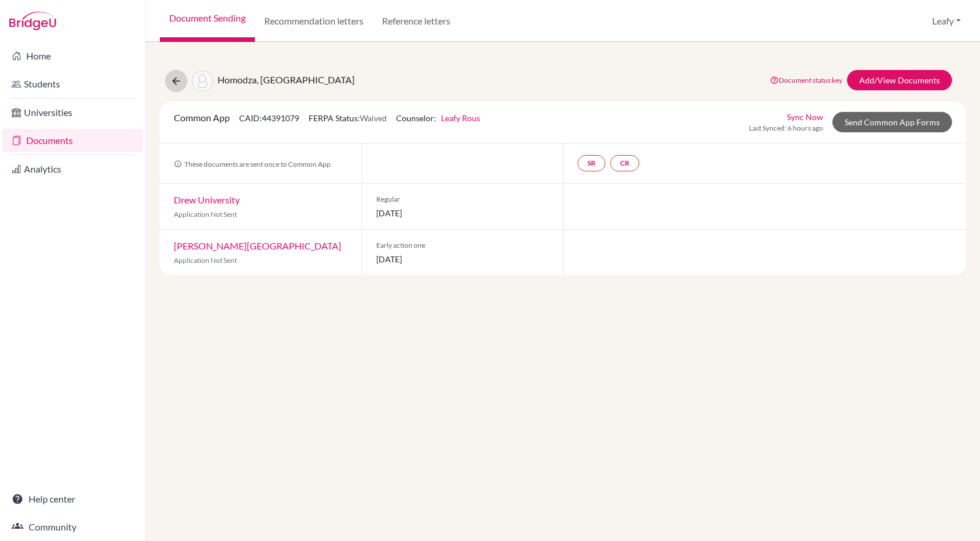 The width and height of the screenshot is (980, 541). Describe the element at coordinates (72, 84) in the screenshot. I see `a: Students` at that location.